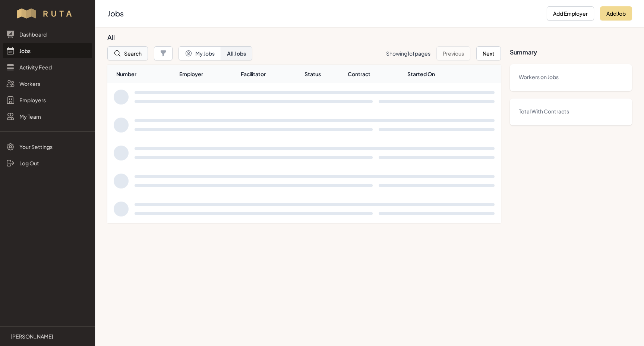 Image resolution: width=644 pixels, height=346 pixels. Describe the element at coordinates (409, 53) in the screenshot. I see `p: Showing of` at that location.